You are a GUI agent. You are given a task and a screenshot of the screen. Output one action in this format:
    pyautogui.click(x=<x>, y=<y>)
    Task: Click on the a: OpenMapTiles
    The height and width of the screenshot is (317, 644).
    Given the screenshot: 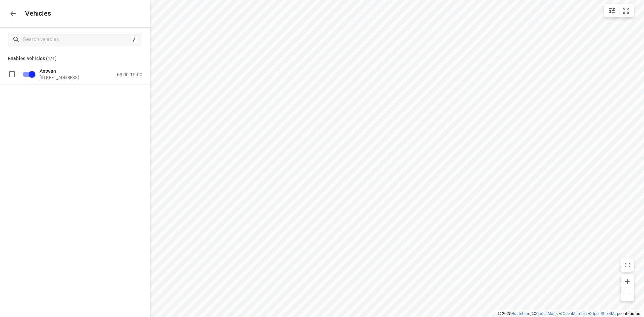 What is the action you would take?
    pyautogui.click(x=575, y=314)
    